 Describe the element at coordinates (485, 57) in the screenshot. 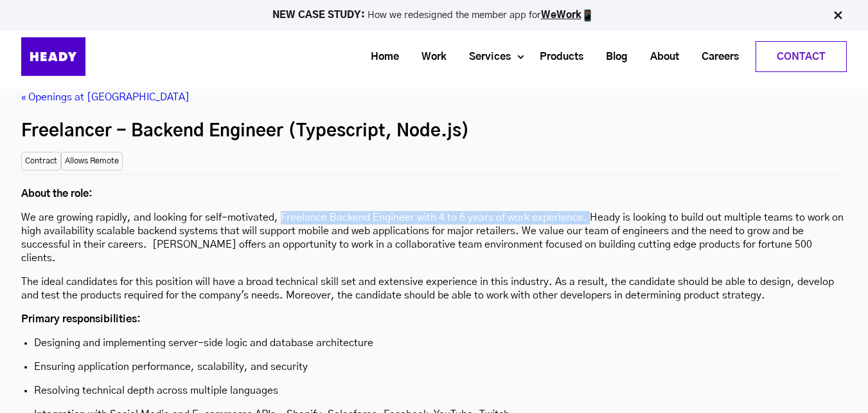

I see `a: Services` at that location.